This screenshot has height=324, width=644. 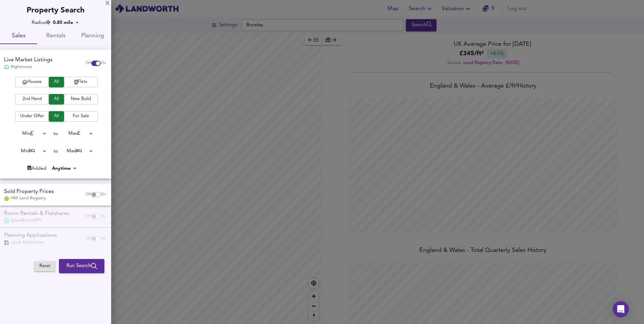 I want to click on button: Under Offer, so click(x=32, y=116).